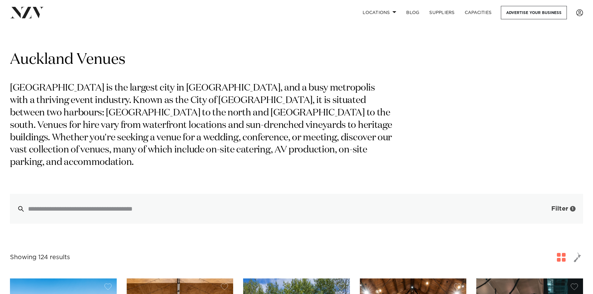 This screenshot has width=593, height=294. What do you see at coordinates (534, 12) in the screenshot?
I see `a: Advertise your business` at bounding box center [534, 12].